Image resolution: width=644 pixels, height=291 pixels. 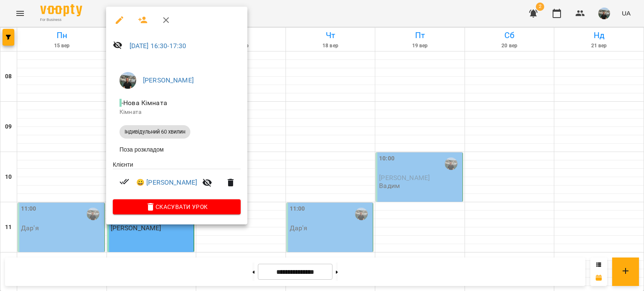 I want to click on img: 7b440ff8524f0c30b8732fa3236a74b2.jpg, so click(x=128, y=80).